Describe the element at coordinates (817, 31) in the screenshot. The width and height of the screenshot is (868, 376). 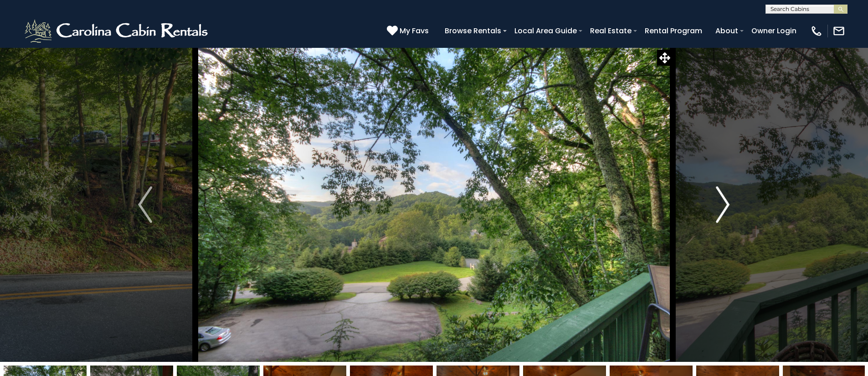
I see `img: phone-regular-white.png` at that location.